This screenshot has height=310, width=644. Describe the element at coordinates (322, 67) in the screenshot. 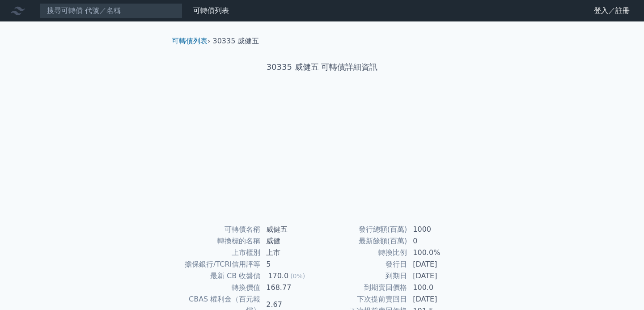

I see `h1: 30335 威健五 可轉債詳細資訊` at that location.